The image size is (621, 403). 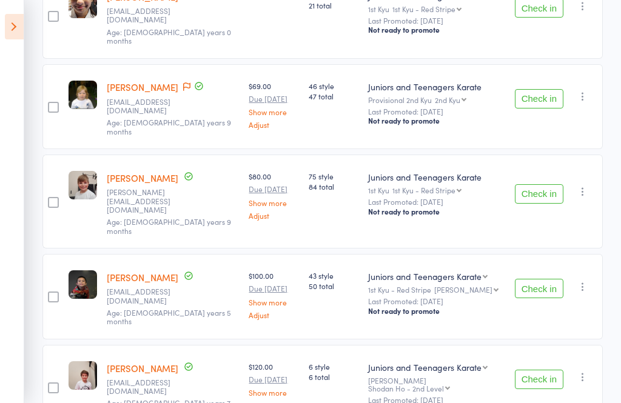 What do you see at coordinates (82, 95) in the screenshot?
I see `img: image1614142434.png` at bounding box center [82, 95].